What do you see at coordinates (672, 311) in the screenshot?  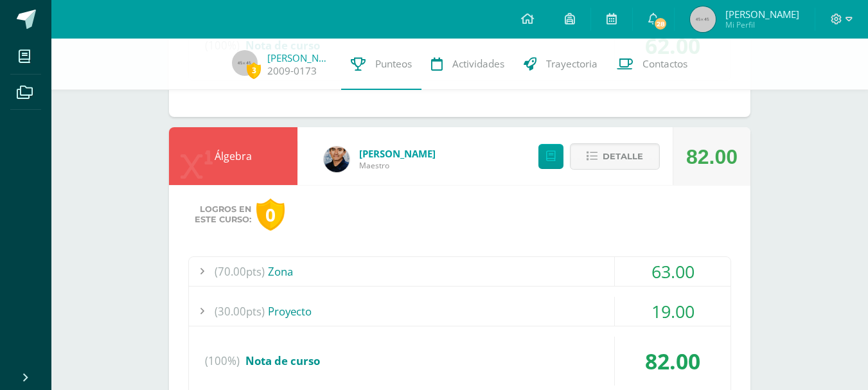 I see `div: 19.00` at bounding box center [672, 311].